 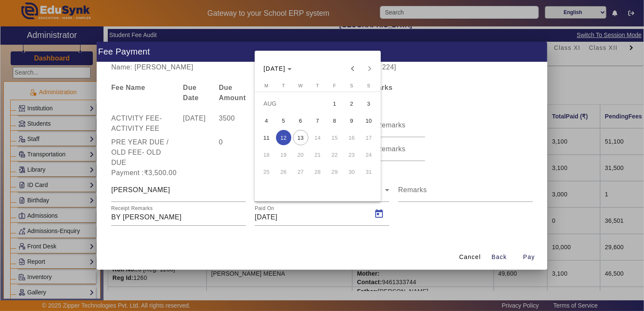 What do you see at coordinates (369, 138) in the screenshot?
I see `span: 17` at bounding box center [369, 138].